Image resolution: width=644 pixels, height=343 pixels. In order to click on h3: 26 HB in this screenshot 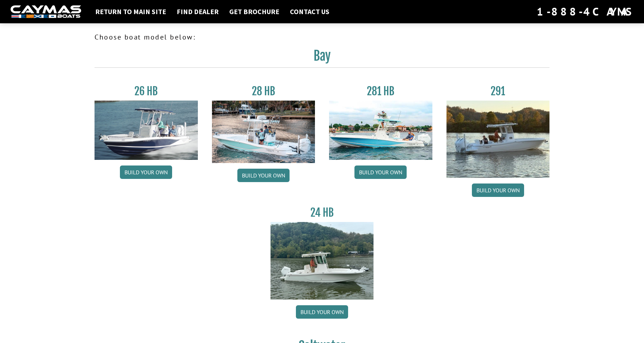, I will do `click(146, 91)`.